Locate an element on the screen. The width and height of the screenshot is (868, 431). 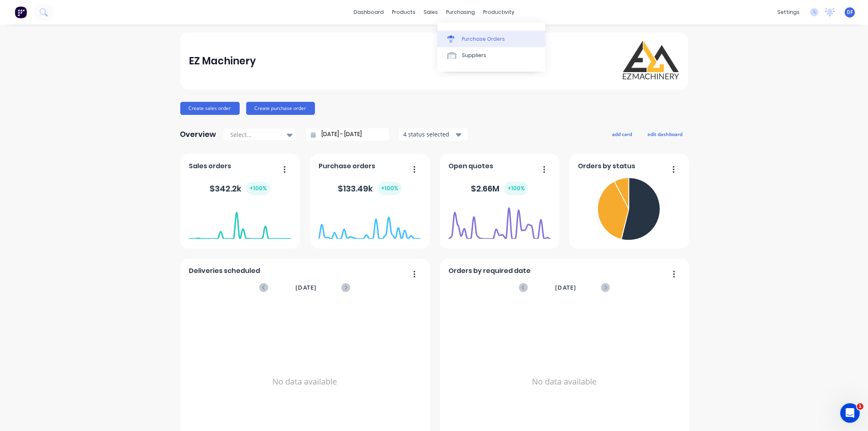
div: $ 133.49k is located at coordinates (369, 189).